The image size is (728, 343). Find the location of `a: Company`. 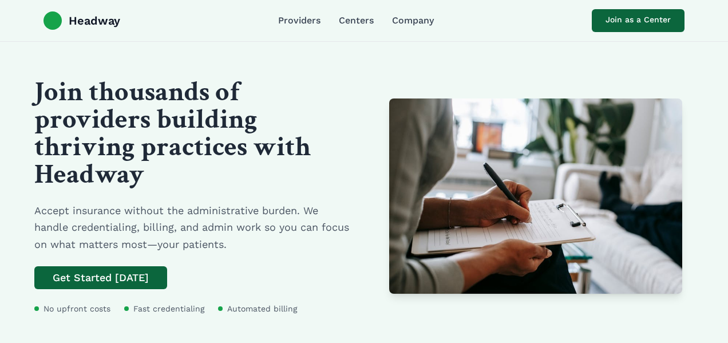

a: Company is located at coordinates (412, 21).